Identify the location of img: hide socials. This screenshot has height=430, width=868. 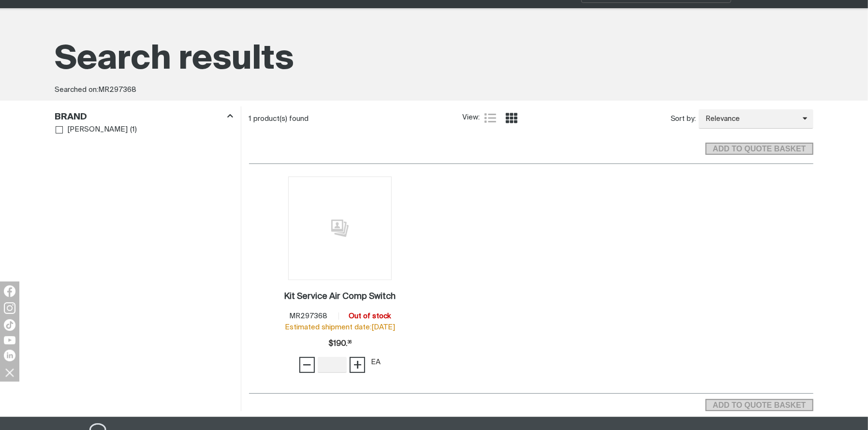
(10, 373).